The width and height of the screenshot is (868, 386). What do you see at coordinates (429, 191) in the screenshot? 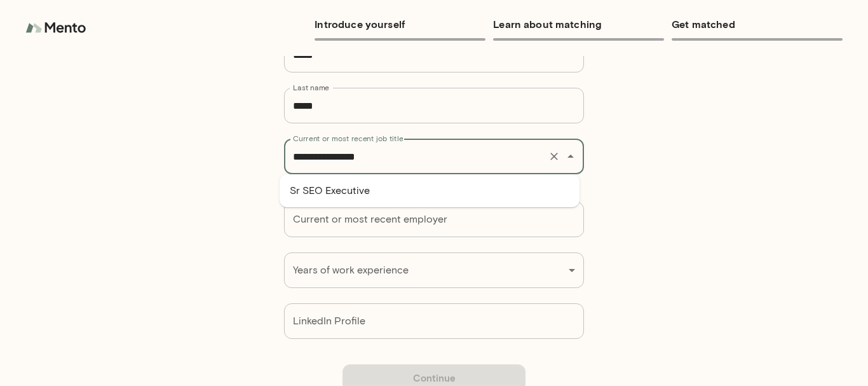
I see `li: Sr SEO Executive` at bounding box center [429, 191].